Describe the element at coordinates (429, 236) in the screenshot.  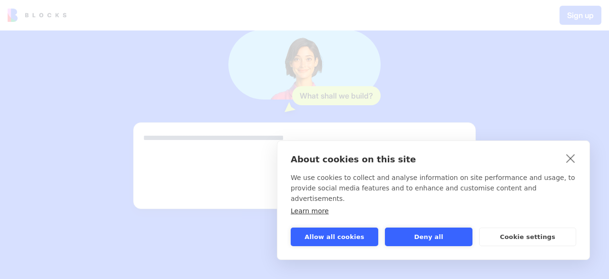
I see `button: Deny all` at that location.